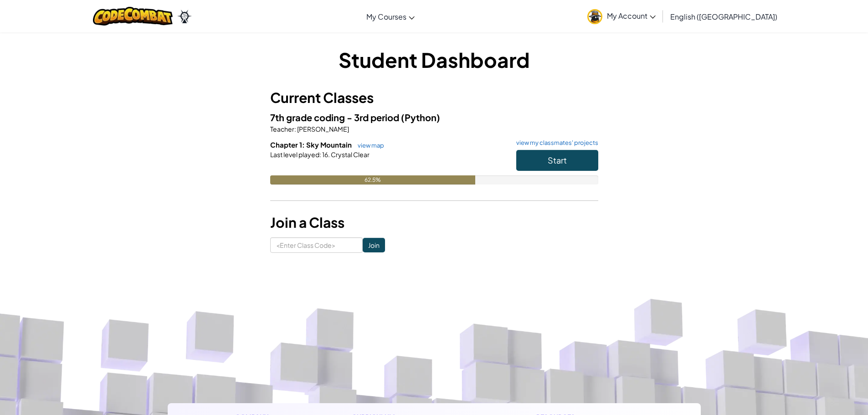  Describe the element at coordinates (184, 17) in the screenshot. I see `img: Ozaria` at that location.